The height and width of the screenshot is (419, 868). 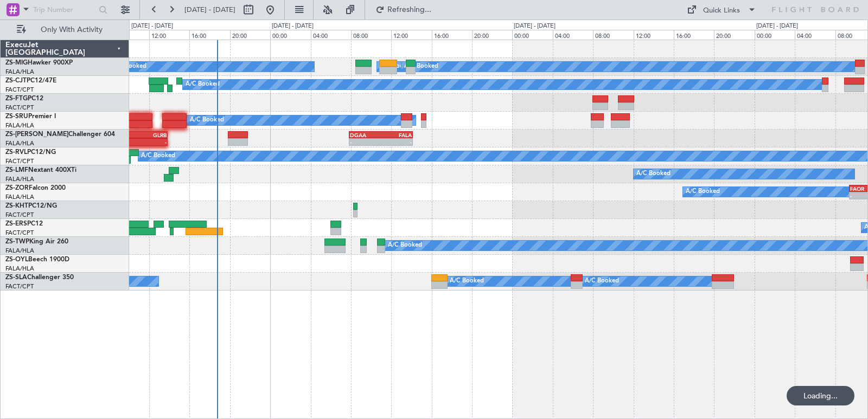 I want to click on span: ZS-ZOR, so click(x=17, y=188).